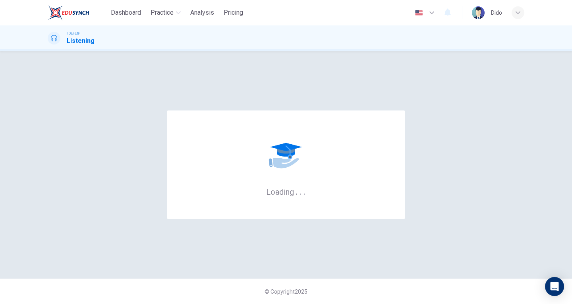 This screenshot has width=572, height=304. Describe the element at coordinates (497, 13) in the screenshot. I see `div: Dido` at that location.